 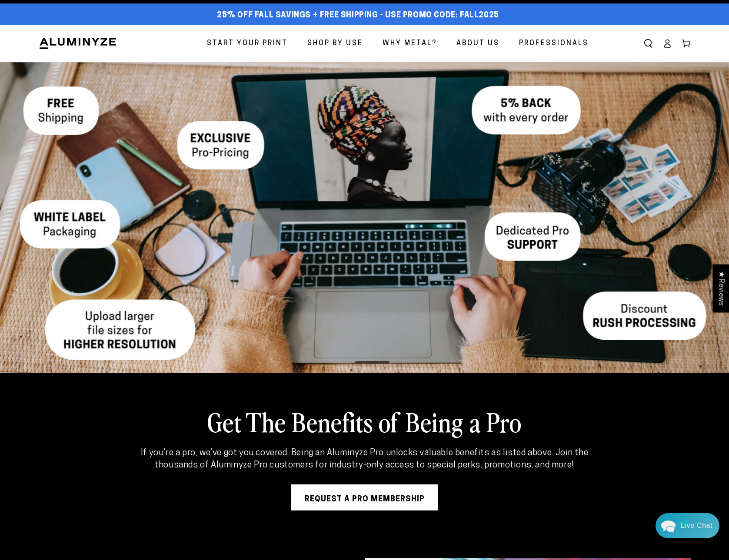 I want to click on div: Click to open Judge.me floating reviews tab, so click(x=720, y=288).